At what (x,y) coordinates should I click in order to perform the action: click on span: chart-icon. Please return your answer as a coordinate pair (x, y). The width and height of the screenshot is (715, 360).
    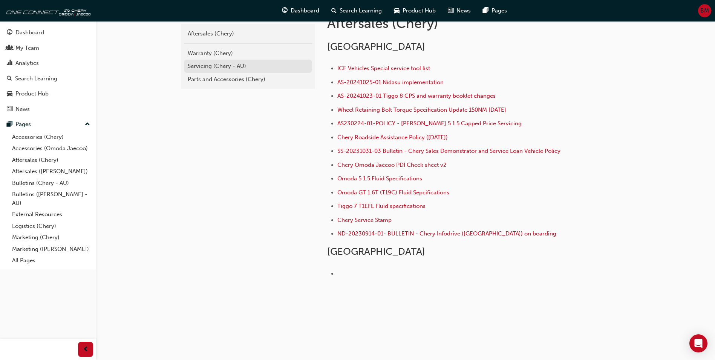
    Looking at the image, I should click on (9, 63).